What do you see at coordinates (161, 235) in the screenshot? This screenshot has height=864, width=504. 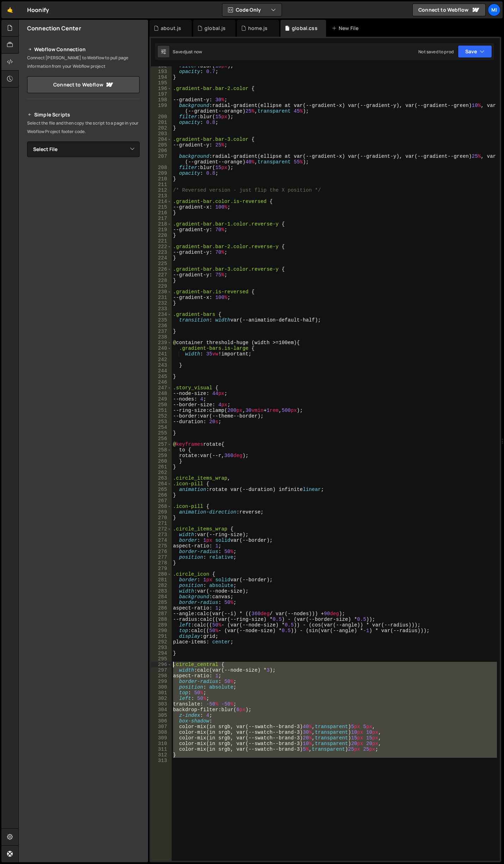 I see `div: 220` at bounding box center [161, 235].